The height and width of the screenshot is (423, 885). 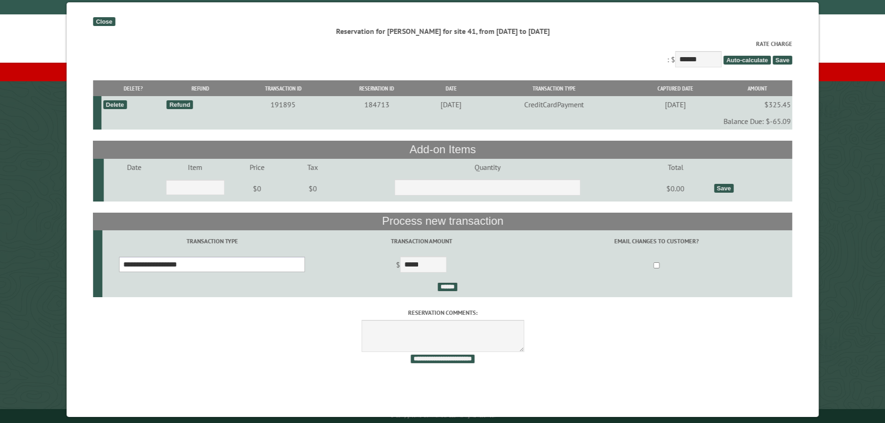 I want to click on label: Reservation comments:, so click(x=442, y=313).